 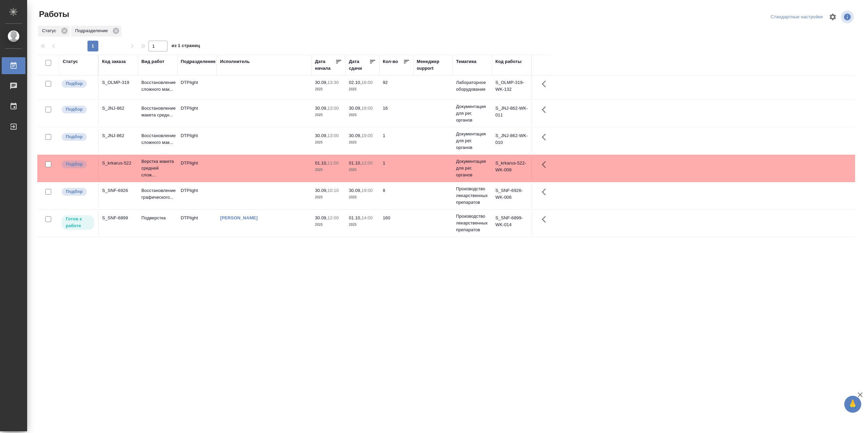 What do you see at coordinates (325, 65) in the screenshot?
I see `div: Дата начала` at bounding box center [325, 65].